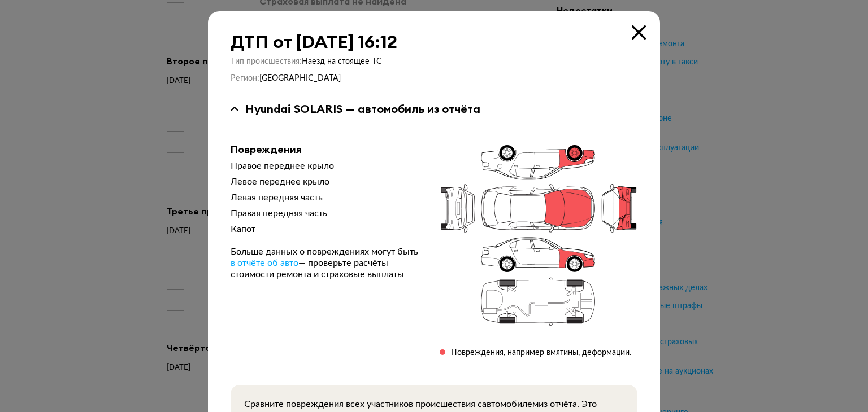  Describe the element at coordinates (362, 109) in the screenshot. I see `div: Hyundai SOLARIS — автомобиль из отчёта` at that location.